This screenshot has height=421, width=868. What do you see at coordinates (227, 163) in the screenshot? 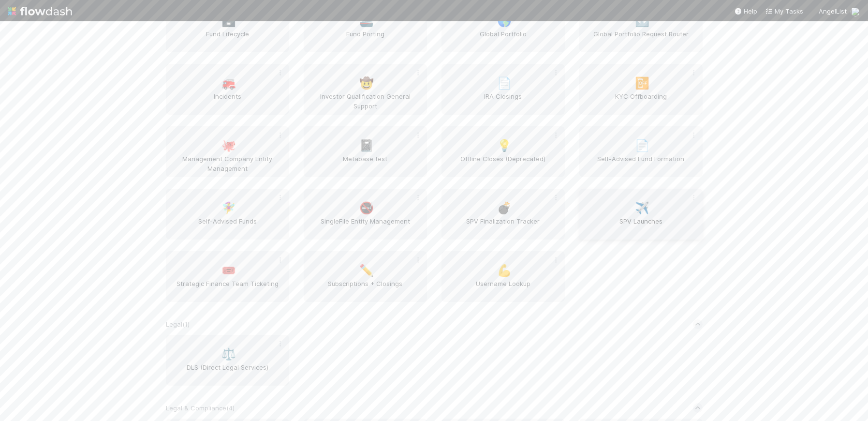
I see `span: Management Company Entity Management` at bounding box center [227, 163].